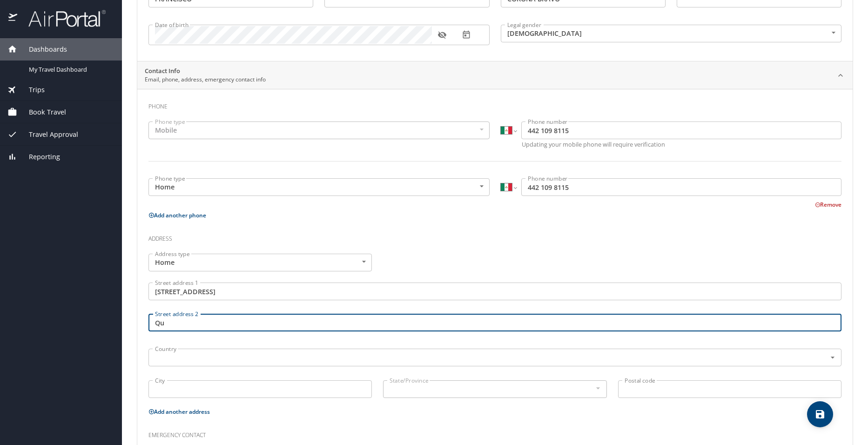  What do you see at coordinates (177, 215) in the screenshot?
I see `button: Add another phone` at bounding box center [177, 215].